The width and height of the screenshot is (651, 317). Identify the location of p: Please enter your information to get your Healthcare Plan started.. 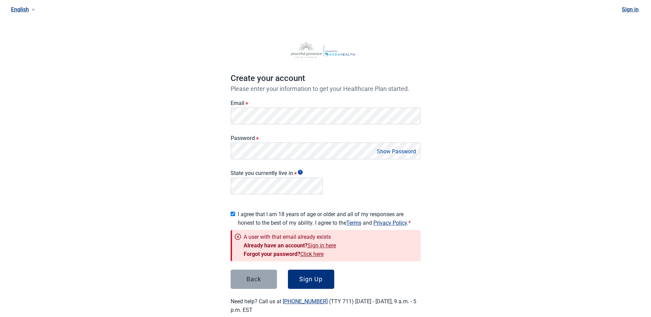
(325, 88).